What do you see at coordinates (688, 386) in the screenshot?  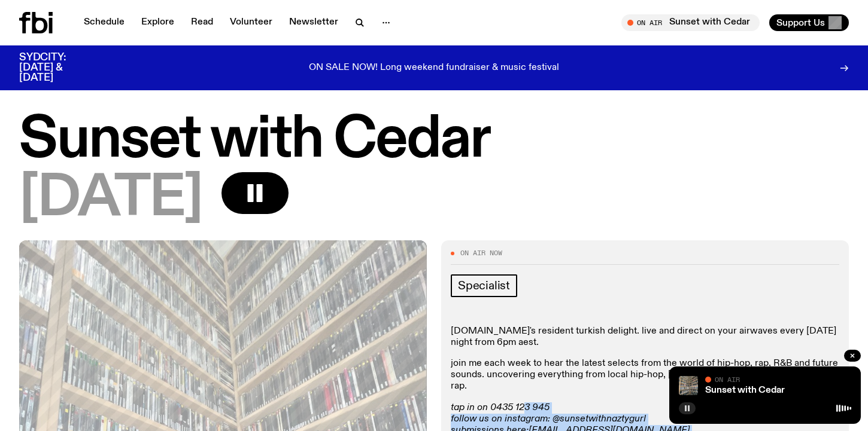 I see `a: A corner shot of the fbi music library` at bounding box center [688, 386].